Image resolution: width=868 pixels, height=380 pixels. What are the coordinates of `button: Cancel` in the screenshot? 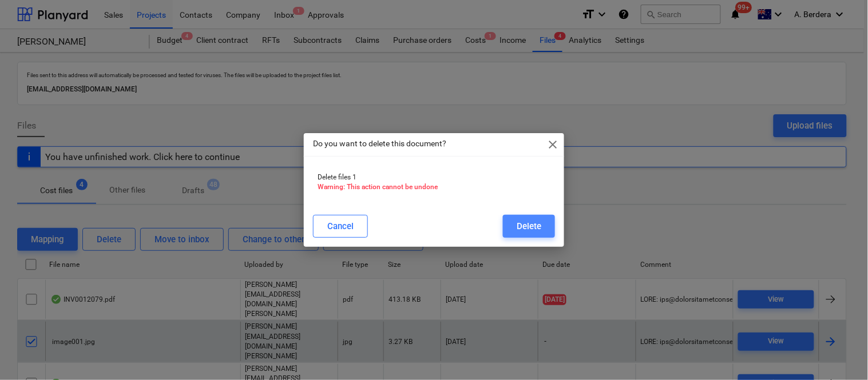 It's located at (340, 226).